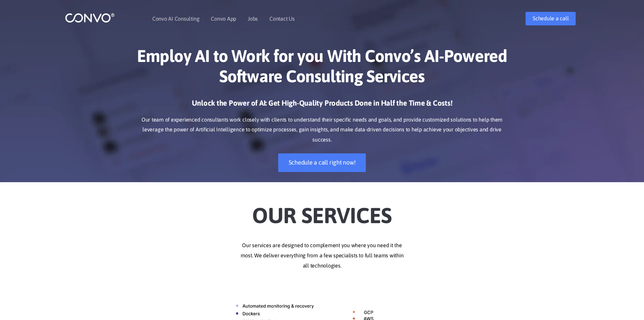  Describe the element at coordinates (322, 68) in the screenshot. I see `h1: Employ AI to Work for you With Convo’s AI-Powered Software Consulting Services` at that location.